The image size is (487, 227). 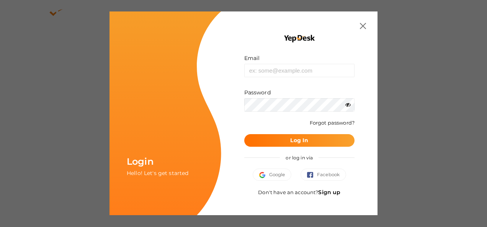 I want to click on img: YEP_black_cropped.png, so click(x=299, y=39).